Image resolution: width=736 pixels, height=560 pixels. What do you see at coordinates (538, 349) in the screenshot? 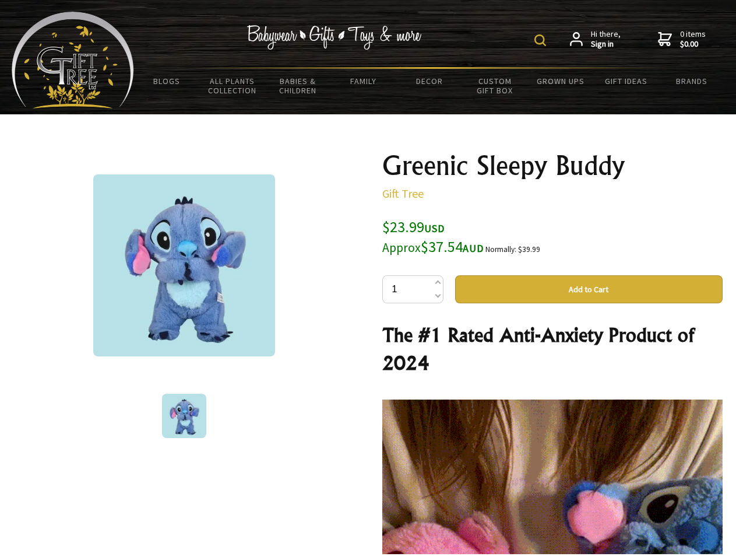
I see `strong: The #1 Rated Anti-Anxiety Product of 2024` at bounding box center [538, 349].